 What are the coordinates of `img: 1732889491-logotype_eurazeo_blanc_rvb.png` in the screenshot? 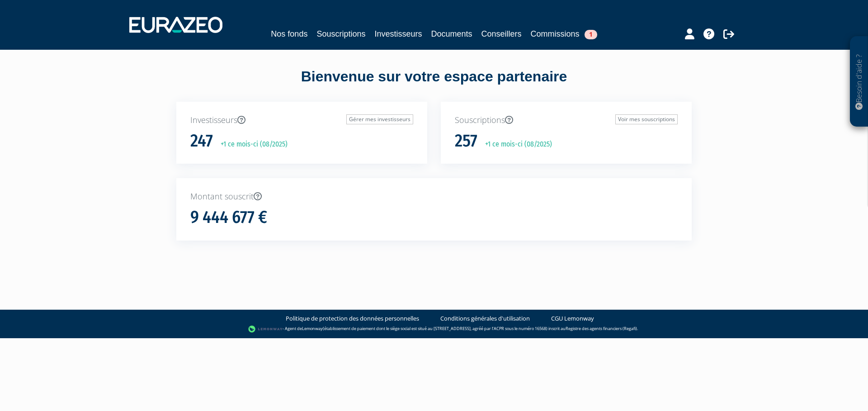 It's located at (176, 25).